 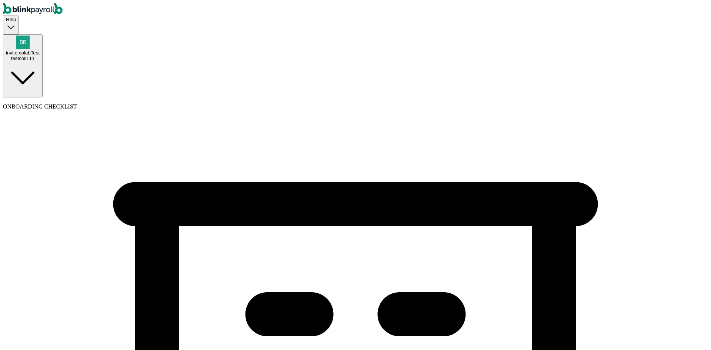 What do you see at coordinates (11, 25) in the screenshot?
I see `button: Help` at bounding box center [11, 25].